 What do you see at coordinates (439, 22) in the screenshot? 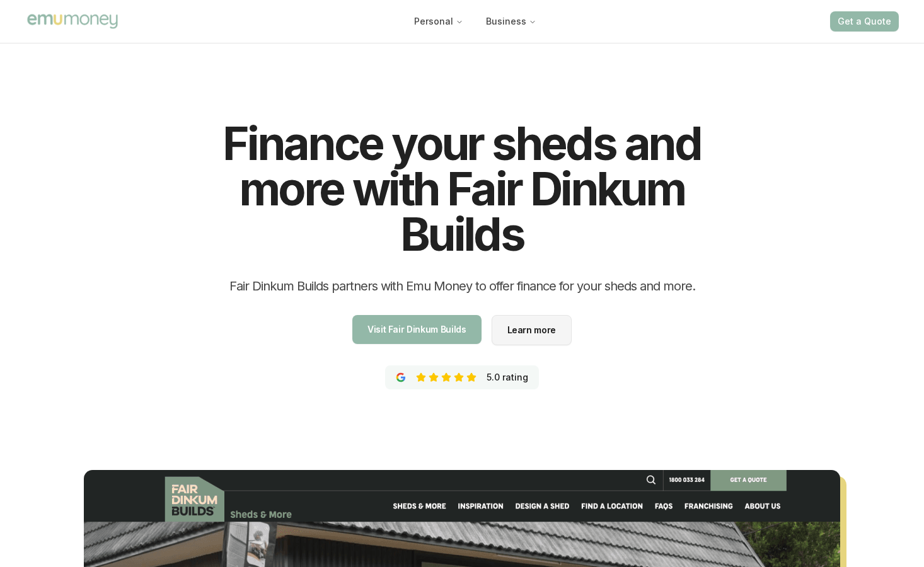
I see `button: Personal` at bounding box center [439, 22].